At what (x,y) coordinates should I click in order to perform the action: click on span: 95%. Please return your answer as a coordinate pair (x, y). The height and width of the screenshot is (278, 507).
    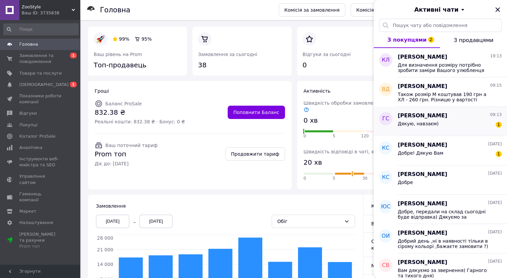
    Looking at the image, I should click on (146, 39).